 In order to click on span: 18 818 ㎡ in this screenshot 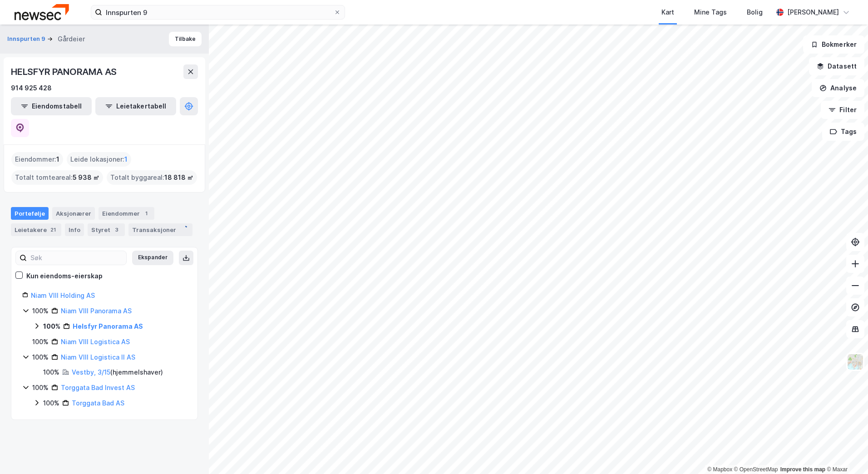, I will do `click(179, 178)`.